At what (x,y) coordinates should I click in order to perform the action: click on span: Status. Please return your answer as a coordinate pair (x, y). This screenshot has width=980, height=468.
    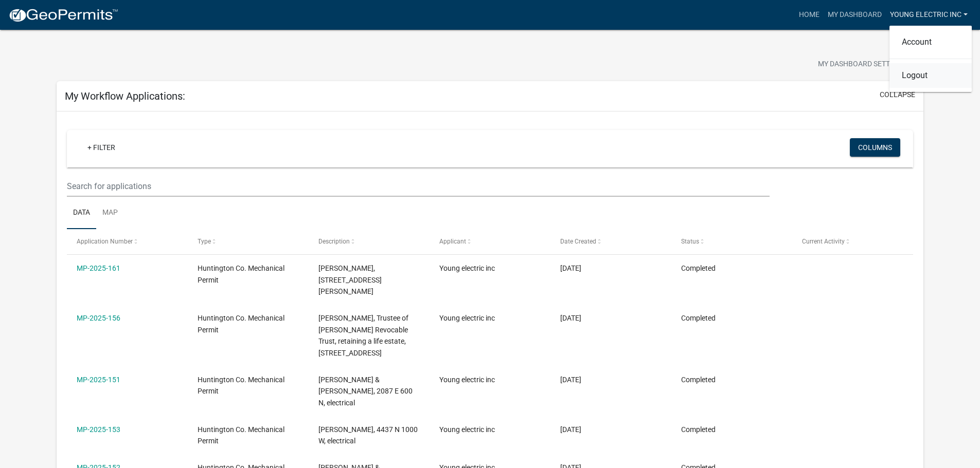
    Looking at the image, I should click on (690, 242).